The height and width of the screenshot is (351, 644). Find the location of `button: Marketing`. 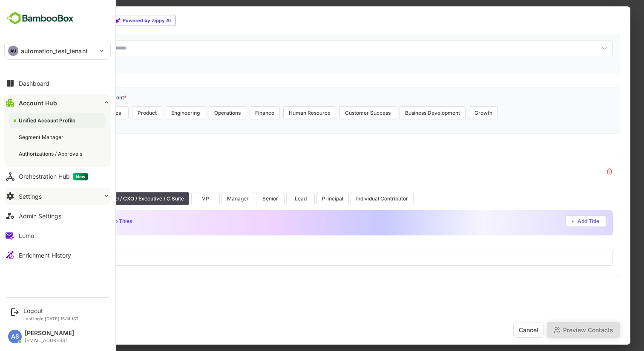

button: Marketing is located at coordinates (36, 106).